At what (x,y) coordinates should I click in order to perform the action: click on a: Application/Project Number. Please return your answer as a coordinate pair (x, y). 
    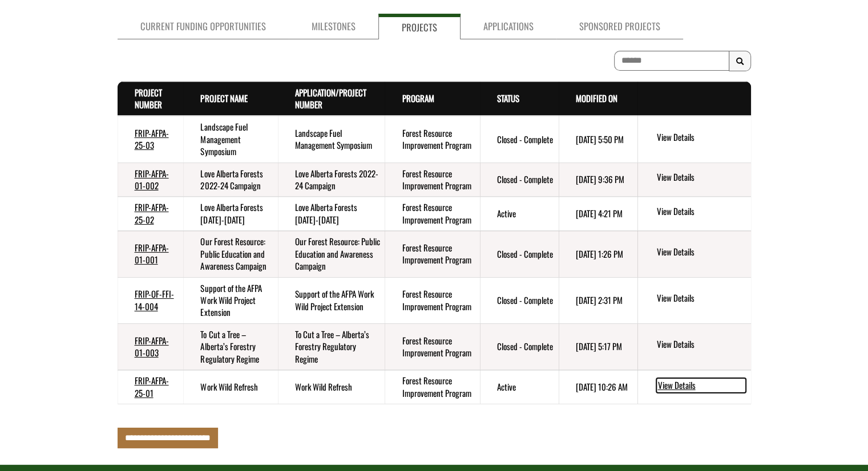
    Looking at the image, I should click on (331, 98).